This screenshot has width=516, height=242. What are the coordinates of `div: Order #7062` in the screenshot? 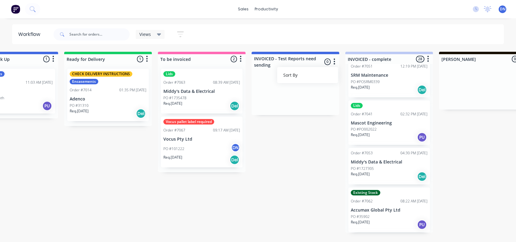 It's located at (362, 201).